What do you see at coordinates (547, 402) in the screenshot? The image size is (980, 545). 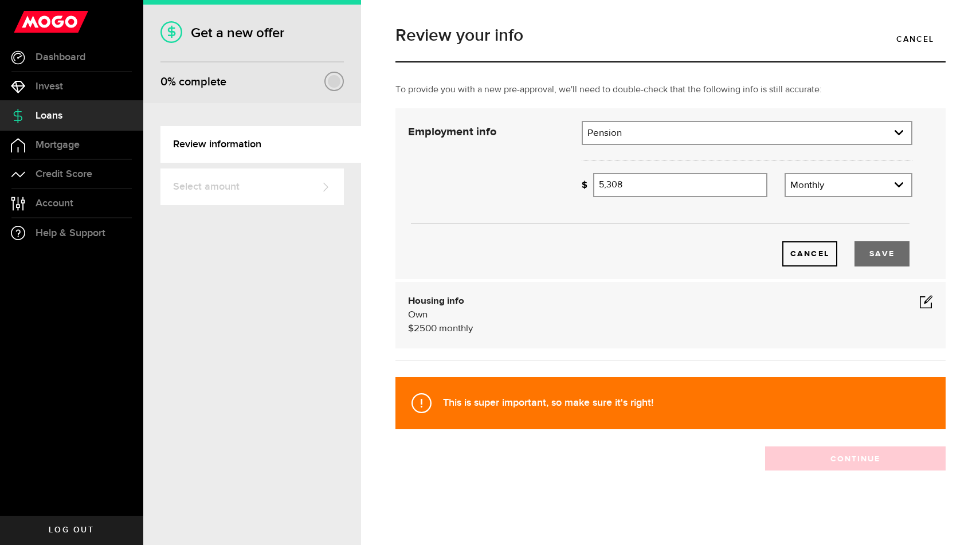 I see `strong: This is super important, so make sure it's right!` at bounding box center [547, 402].